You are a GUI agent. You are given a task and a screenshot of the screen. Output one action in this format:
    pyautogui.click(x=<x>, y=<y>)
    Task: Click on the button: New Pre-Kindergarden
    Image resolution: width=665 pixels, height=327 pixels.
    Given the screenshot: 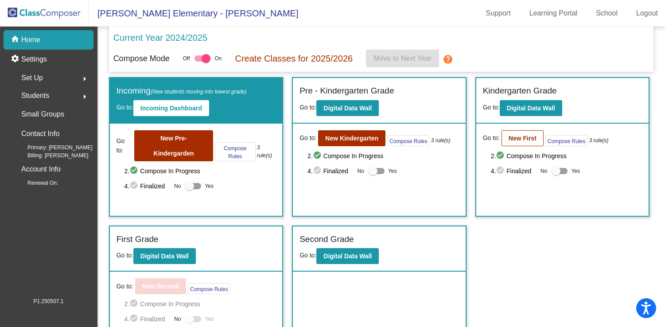 What is the action you would take?
    pyautogui.click(x=173, y=146)
    